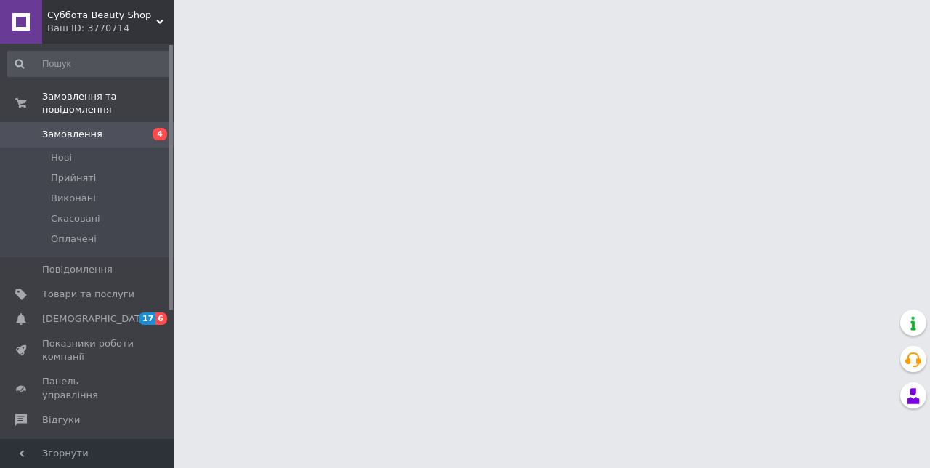 This screenshot has width=930, height=468. Describe the element at coordinates (61, 158) in the screenshot. I see `span: Нові` at that location.